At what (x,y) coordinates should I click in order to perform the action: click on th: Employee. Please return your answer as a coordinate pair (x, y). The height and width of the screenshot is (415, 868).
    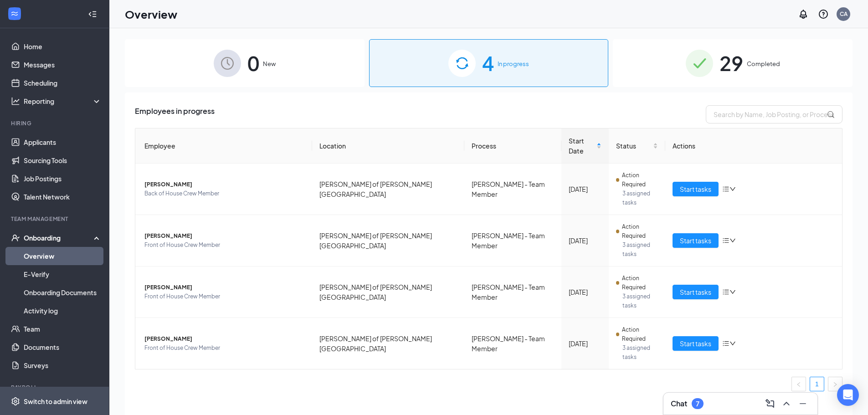
    Looking at the image, I should click on (224, 146).